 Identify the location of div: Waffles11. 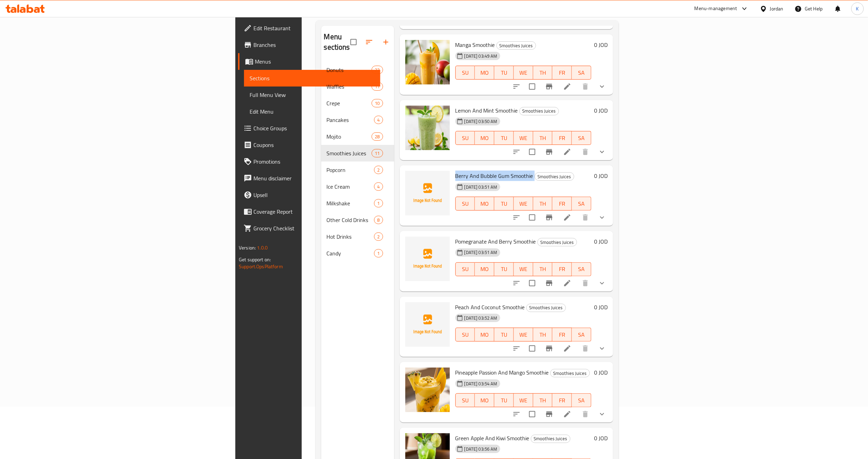
(358, 86).